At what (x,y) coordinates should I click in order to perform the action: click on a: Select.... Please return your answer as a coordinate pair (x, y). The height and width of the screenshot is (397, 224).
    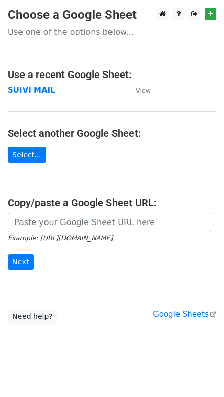
    Looking at the image, I should click on (27, 155).